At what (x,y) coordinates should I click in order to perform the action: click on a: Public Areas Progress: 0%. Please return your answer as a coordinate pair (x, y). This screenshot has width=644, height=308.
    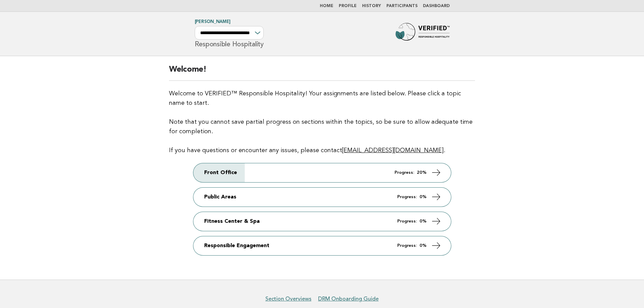
    Looking at the image, I should click on (322, 197).